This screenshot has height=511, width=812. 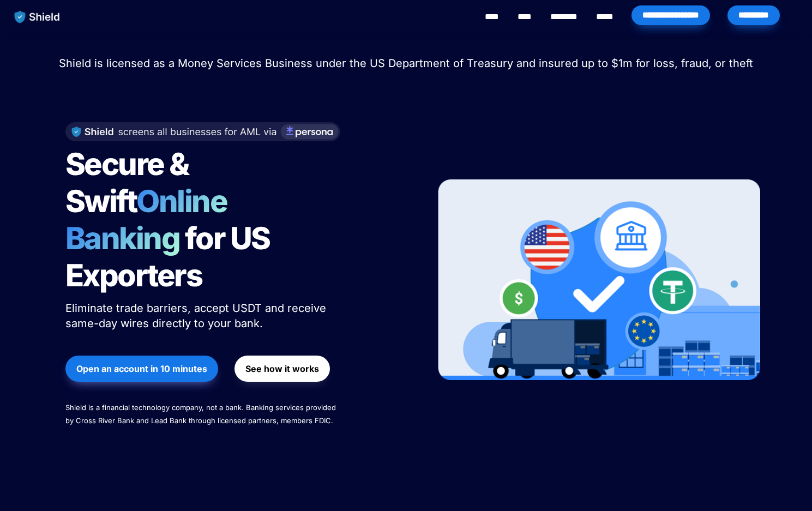 What do you see at coordinates (282, 369) in the screenshot?
I see `button: See how it works` at bounding box center [282, 369].